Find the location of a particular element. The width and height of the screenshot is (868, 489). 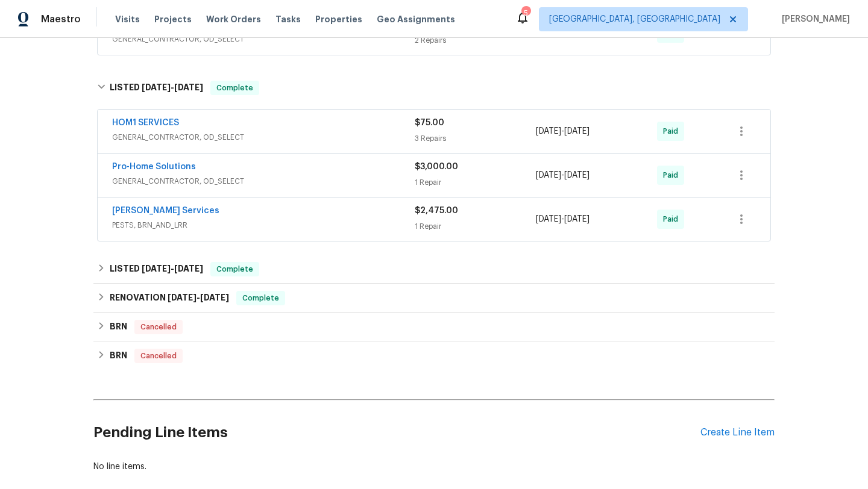

div: 2 Repairs is located at coordinates (475, 41).